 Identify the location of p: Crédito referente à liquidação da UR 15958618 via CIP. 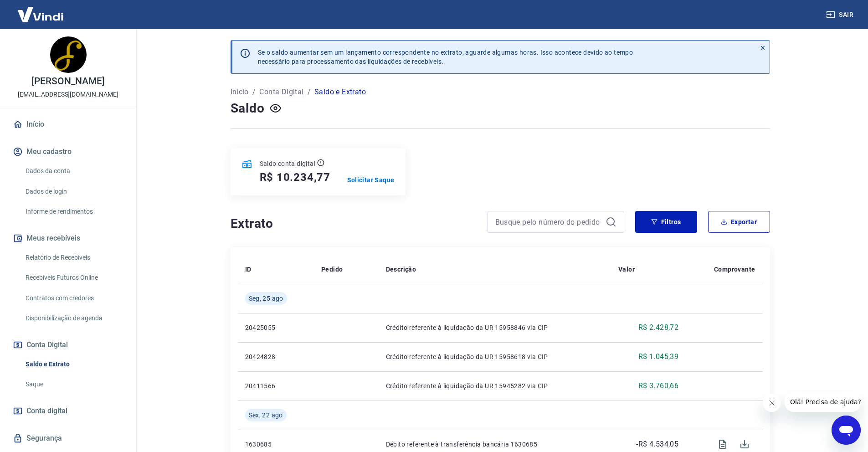
(495, 357).